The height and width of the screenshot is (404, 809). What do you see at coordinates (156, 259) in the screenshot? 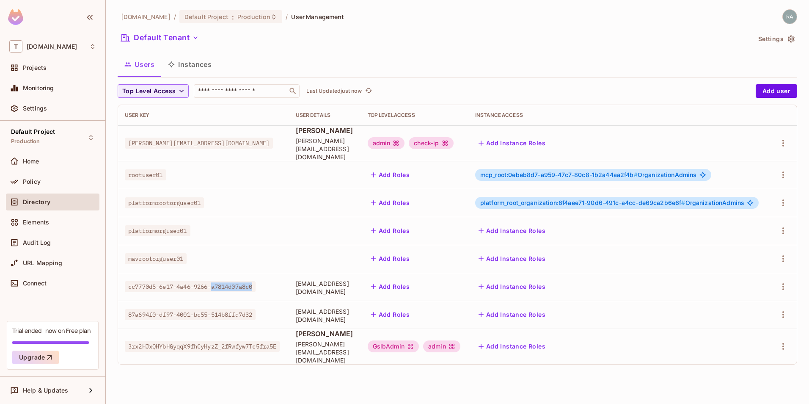
I see `span: mavrootorguser01` at bounding box center [156, 259].